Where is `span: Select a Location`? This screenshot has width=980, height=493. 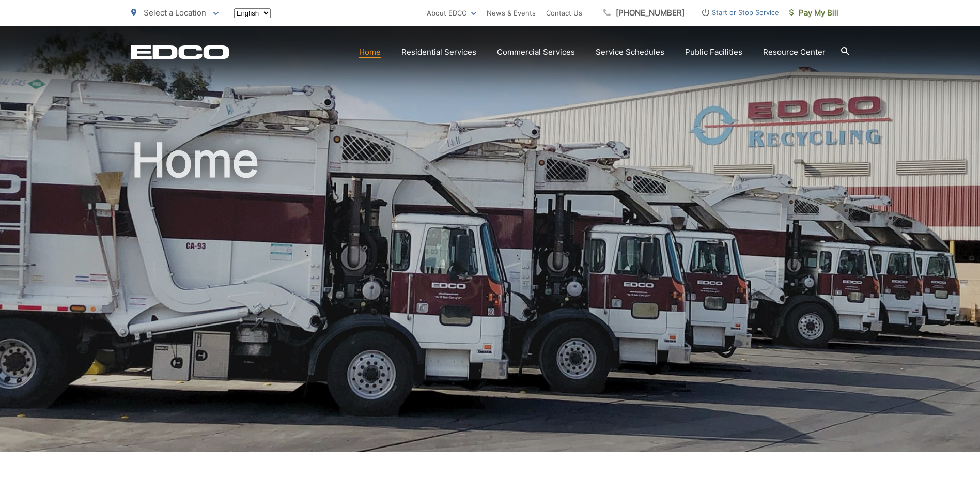 span: Select a Location is located at coordinates (174, 12).